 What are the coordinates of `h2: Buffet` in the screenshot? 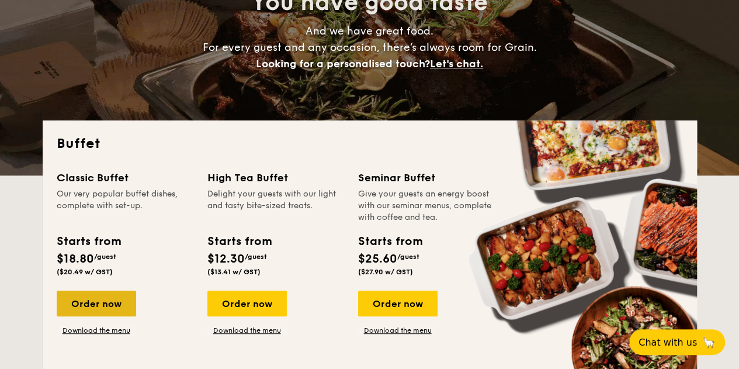 It's located at (370, 144).